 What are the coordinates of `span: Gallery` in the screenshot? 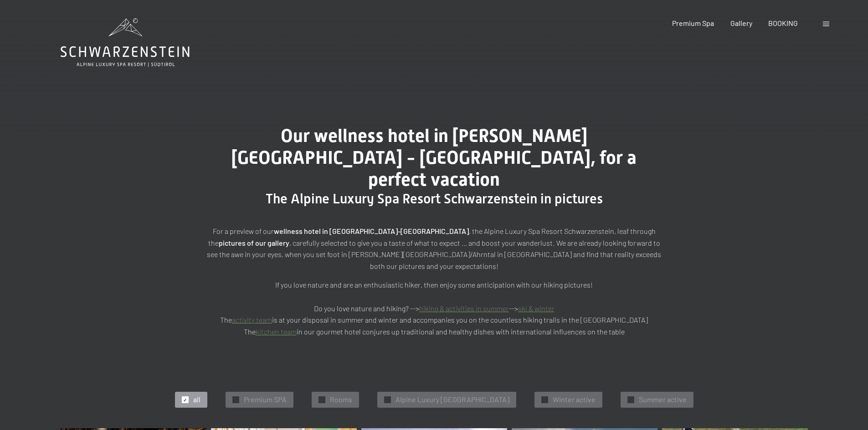 It's located at (741, 23).